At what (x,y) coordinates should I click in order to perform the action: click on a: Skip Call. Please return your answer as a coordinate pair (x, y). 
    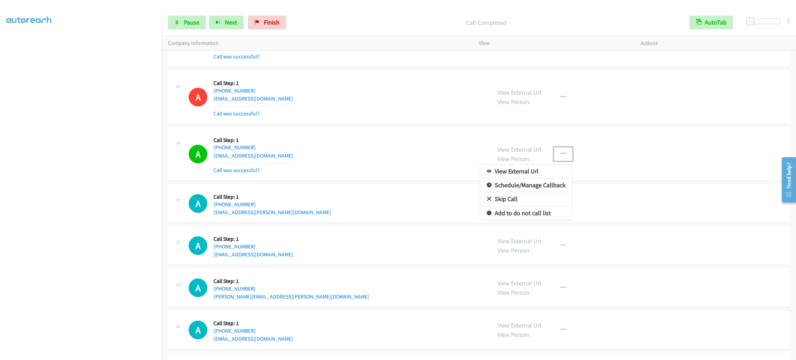
    Looking at the image, I should click on (526, 199).